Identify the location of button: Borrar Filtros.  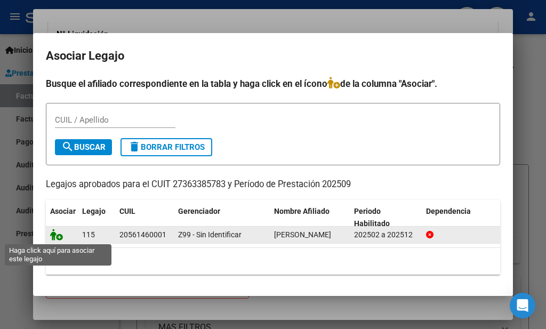
(166, 147).